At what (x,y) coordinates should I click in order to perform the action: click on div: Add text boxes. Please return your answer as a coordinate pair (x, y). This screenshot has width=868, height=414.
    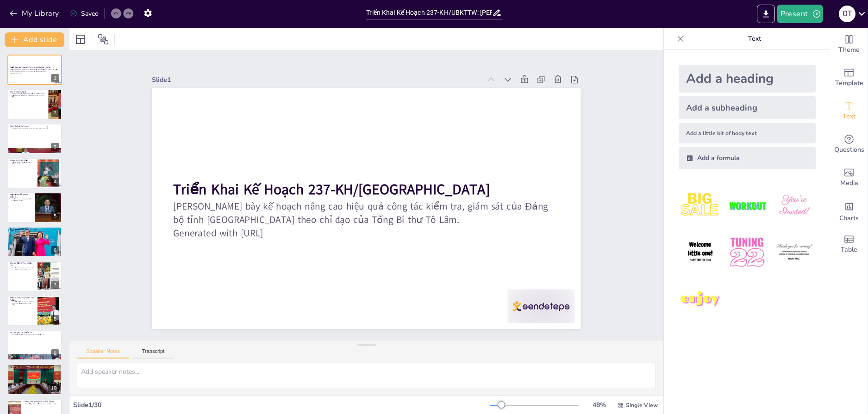
    Looking at the image, I should click on (849, 111).